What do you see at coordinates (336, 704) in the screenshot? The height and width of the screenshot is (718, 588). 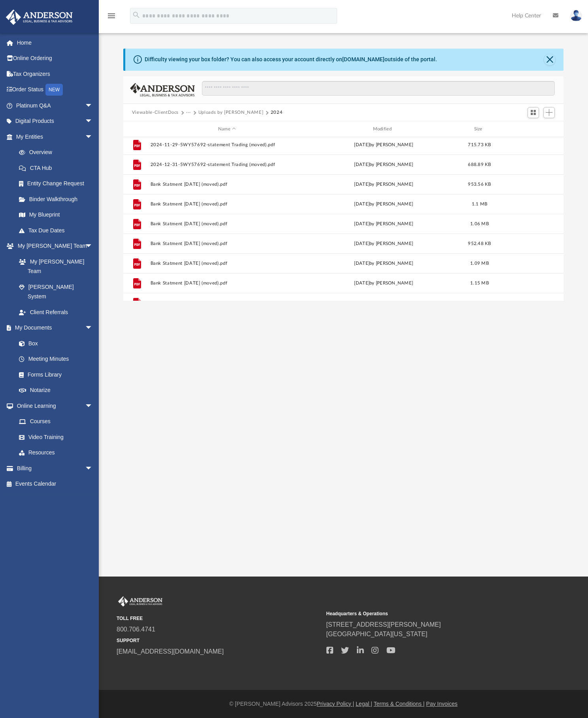 I see `a: Privacy Policy |` at bounding box center [336, 704].